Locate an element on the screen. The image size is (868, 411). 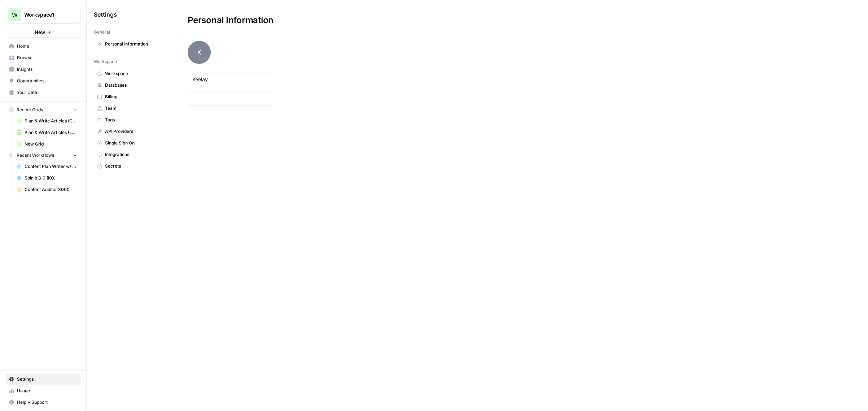
a: Databases is located at coordinates (130, 85).